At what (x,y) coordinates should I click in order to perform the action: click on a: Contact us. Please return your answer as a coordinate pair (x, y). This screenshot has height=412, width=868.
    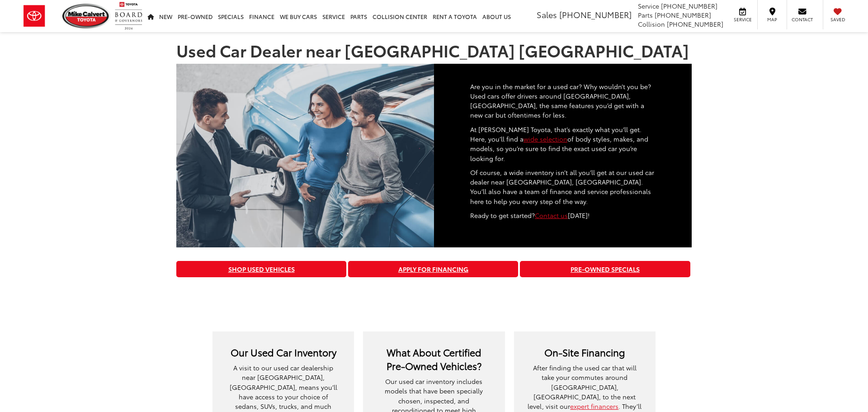
    Looking at the image, I should click on (551, 215).